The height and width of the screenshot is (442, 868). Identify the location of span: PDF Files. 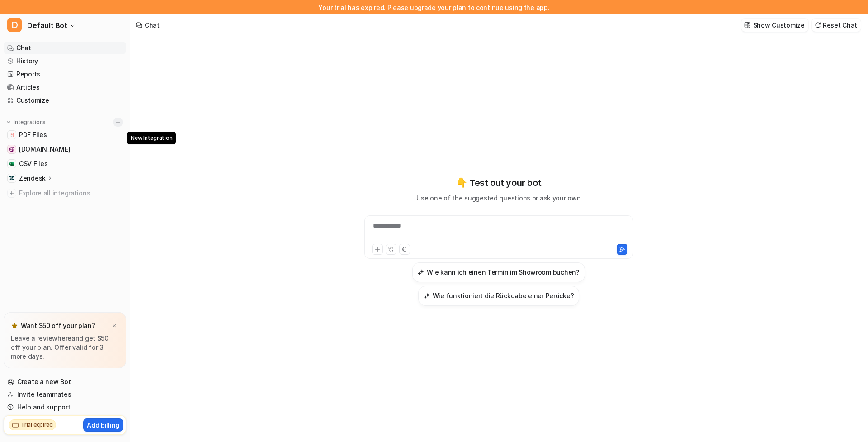
(33, 135).